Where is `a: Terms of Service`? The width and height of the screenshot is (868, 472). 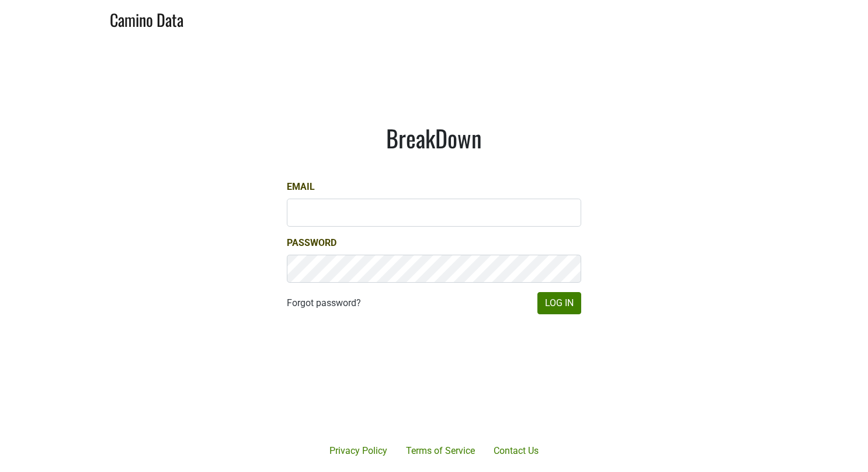
a: Terms of Service is located at coordinates (440, 451).